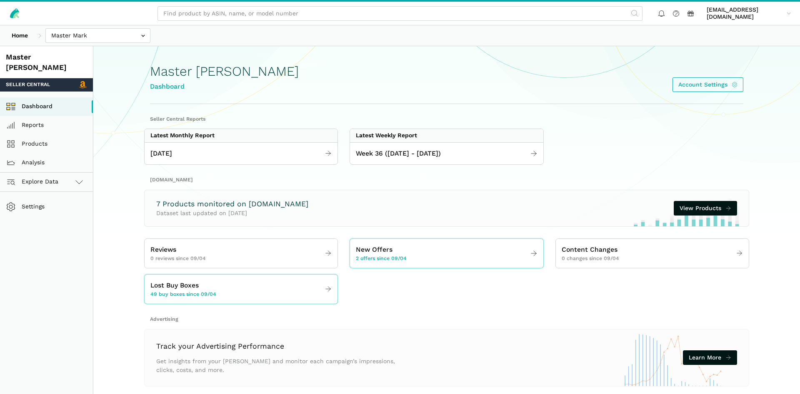  What do you see at coordinates (182, 136) in the screenshot?
I see `div: Latest Monthly Report` at bounding box center [182, 136].